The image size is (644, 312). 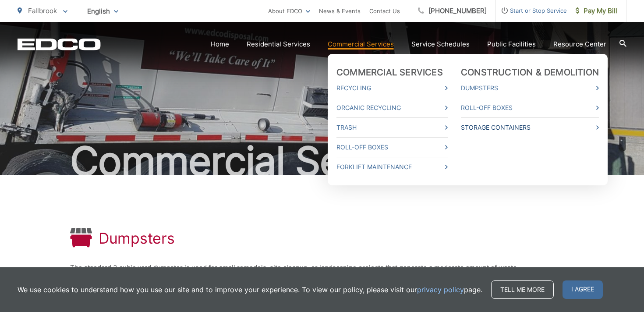 I want to click on h2: Commercial Services, so click(x=322, y=162).